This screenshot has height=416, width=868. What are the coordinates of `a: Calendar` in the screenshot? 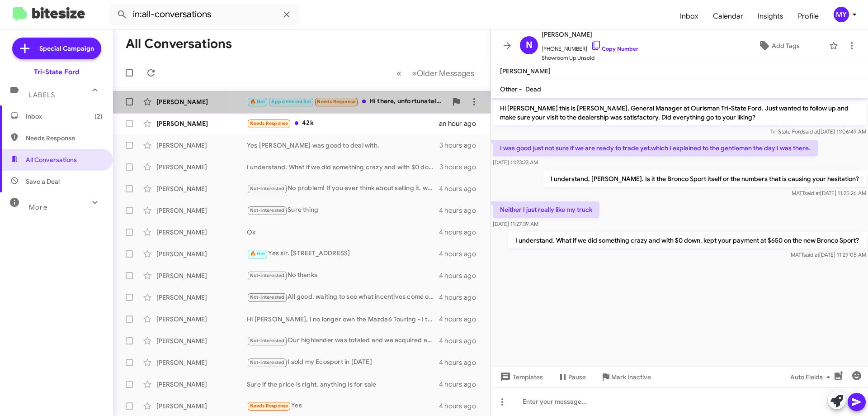 It's located at (729, 16).